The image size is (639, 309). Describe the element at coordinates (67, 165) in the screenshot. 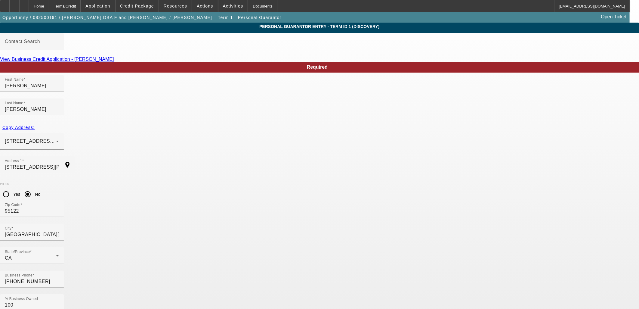

I see `mat-icon: add_location` at that location.